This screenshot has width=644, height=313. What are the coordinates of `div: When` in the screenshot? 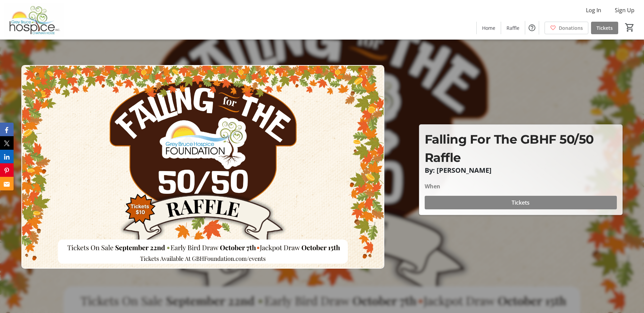 It's located at (433, 186).